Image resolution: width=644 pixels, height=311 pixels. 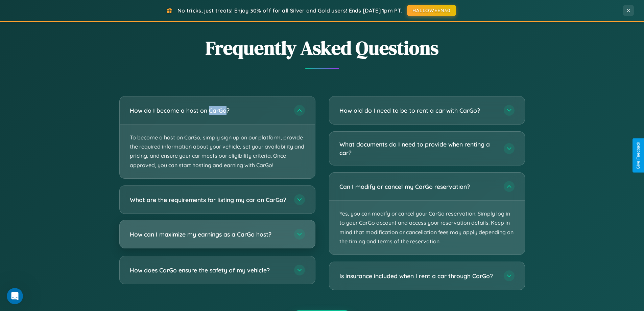 What do you see at coordinates (322, 48) in the screenshot?
I see `h2: Frequently Asked Questions` at bounding box center [322, 48].